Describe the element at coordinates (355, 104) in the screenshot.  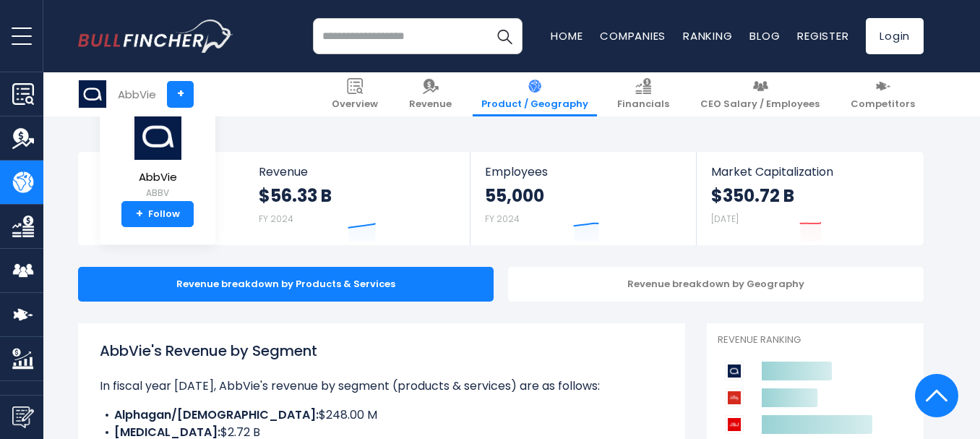
I see `span: Overview` at that location.